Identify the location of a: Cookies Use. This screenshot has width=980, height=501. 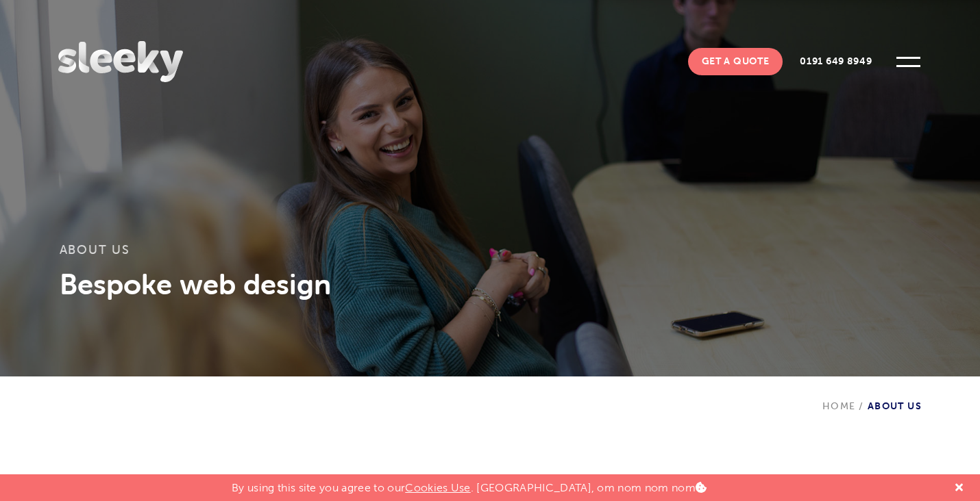
(438, 488).